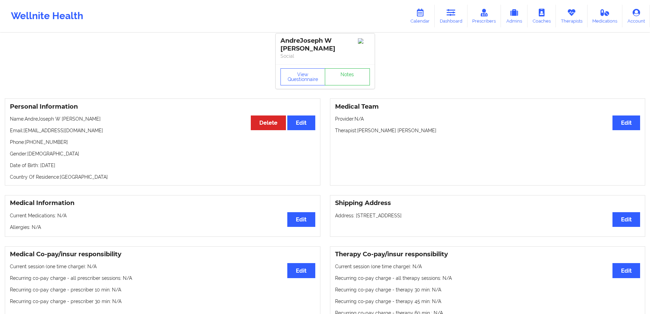 The width and height of the screenshot is (650, 314). What do you see at coordinates (485, 16) in the screenshot?
I see `a: Prescribers` at bounding box center [485, 16].